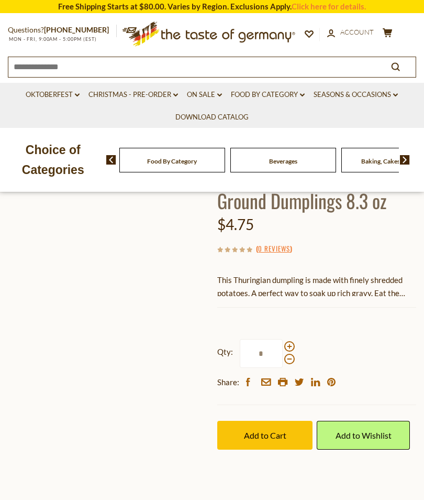  I want to click on span: Beverages, so click(283, 161).